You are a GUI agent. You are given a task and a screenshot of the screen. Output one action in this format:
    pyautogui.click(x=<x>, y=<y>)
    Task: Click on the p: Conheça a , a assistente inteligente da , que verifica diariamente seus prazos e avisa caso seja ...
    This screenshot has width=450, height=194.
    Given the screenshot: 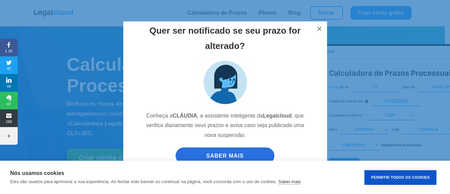 What is the action you would take?
    pyautogui.click(x=225, y=128)
    